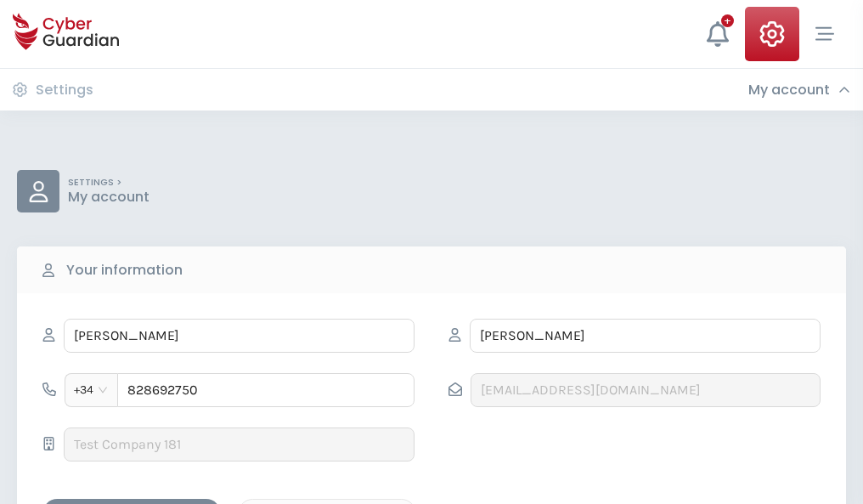  I want to click on p: SETTINGS >, so click(109, 182).